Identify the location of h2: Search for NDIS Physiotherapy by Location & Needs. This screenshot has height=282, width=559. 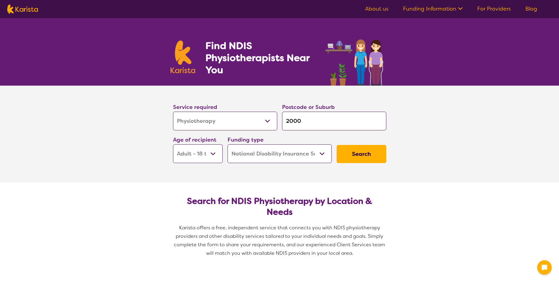
(280, 207).